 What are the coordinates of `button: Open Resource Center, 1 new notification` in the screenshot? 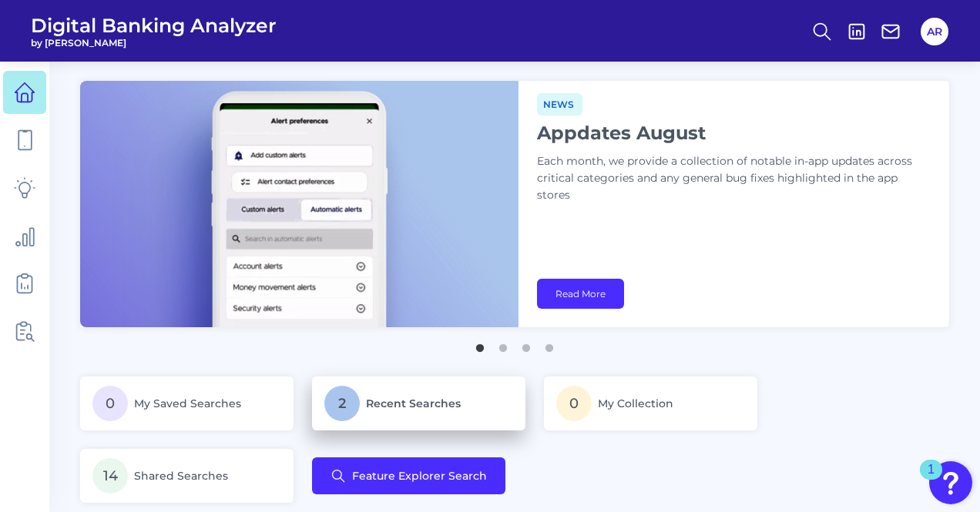 It's located at (951, 483).